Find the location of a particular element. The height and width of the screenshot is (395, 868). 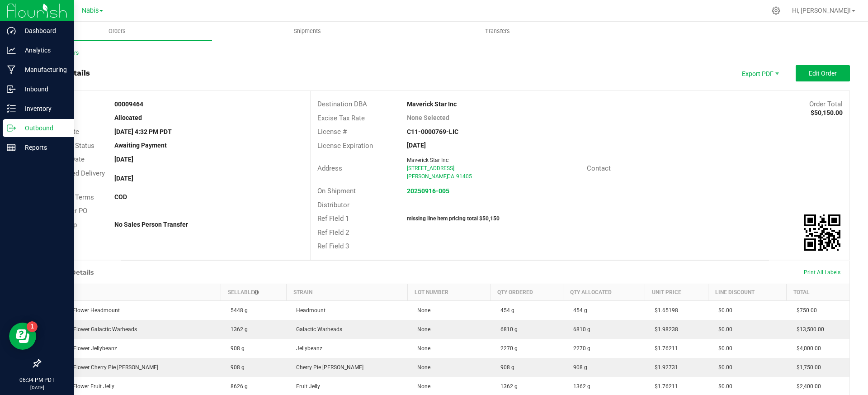

span: 91405 is located at coordinates (464, 176).